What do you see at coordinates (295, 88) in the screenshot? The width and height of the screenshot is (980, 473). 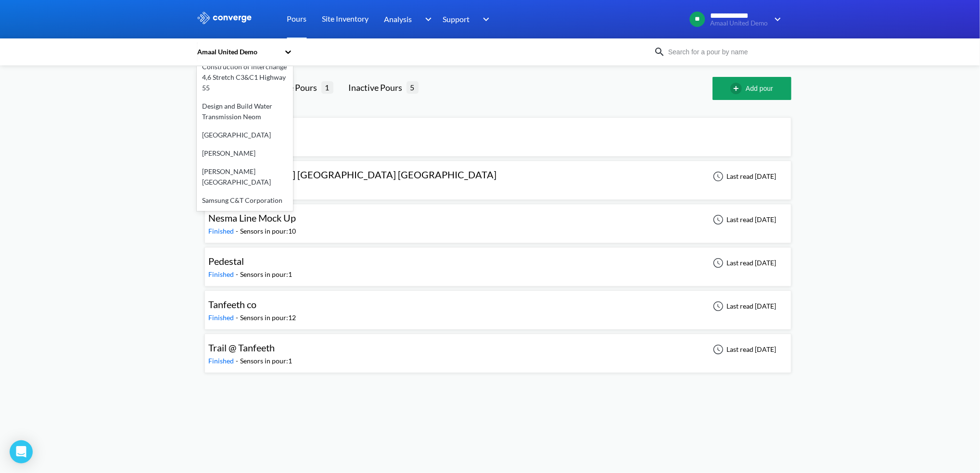 I see `div: Active Pours` at bounding box center [295, 88].